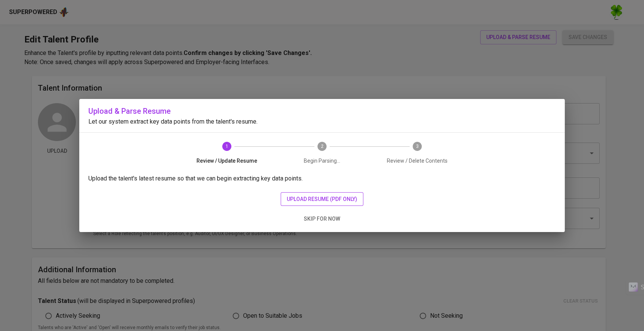  Describe the element at coordinates (322, 219) in the screenshot. I see `button: skip for now` at that location.